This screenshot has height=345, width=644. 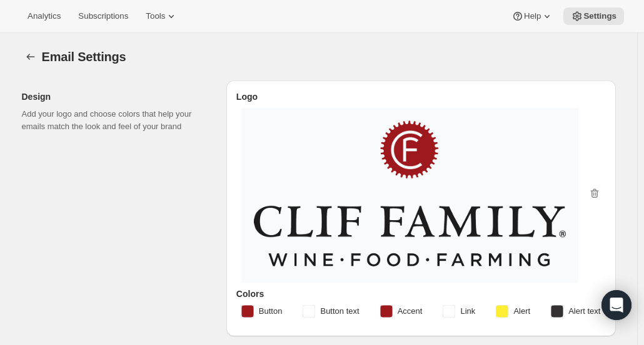 I want to click on span: Button text, so click(x=340, y=311).